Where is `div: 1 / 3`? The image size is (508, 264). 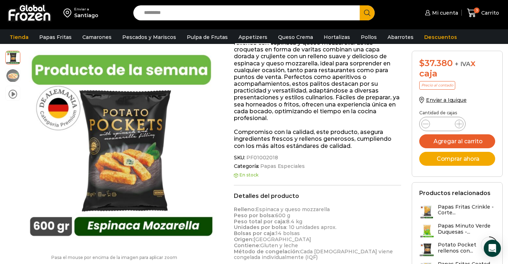
div: 1 / 3 is located at coordinates (121, 148).